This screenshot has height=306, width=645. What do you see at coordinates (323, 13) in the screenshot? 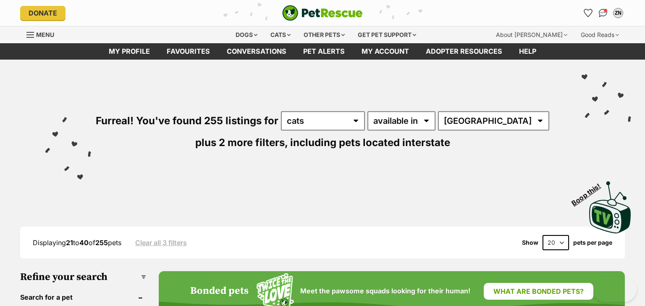
I see `img: logo-cat-932fe2b9b8326f06289b0f2fb663e598f794de774fb13d1741a6617ecf9a85b4.svg` at bounding box center [323, 13].